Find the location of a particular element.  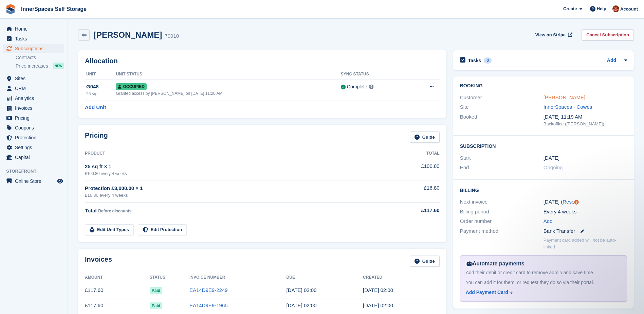

a: Reset is located at coordinates (569, 202).